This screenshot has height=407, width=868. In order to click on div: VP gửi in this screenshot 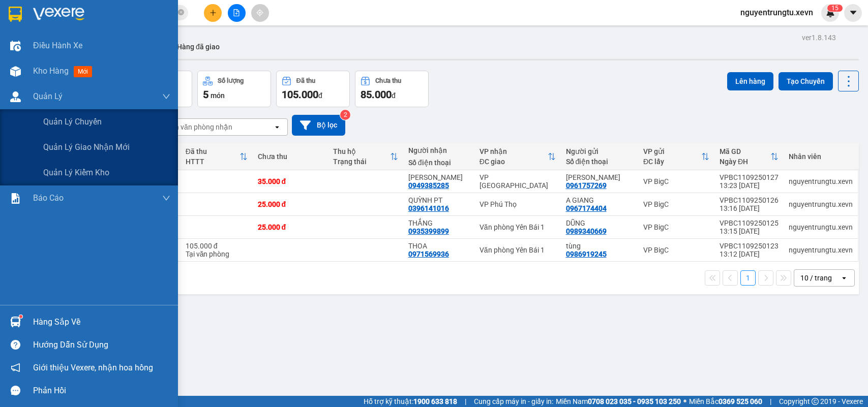, I will do `click(672, 151)`.